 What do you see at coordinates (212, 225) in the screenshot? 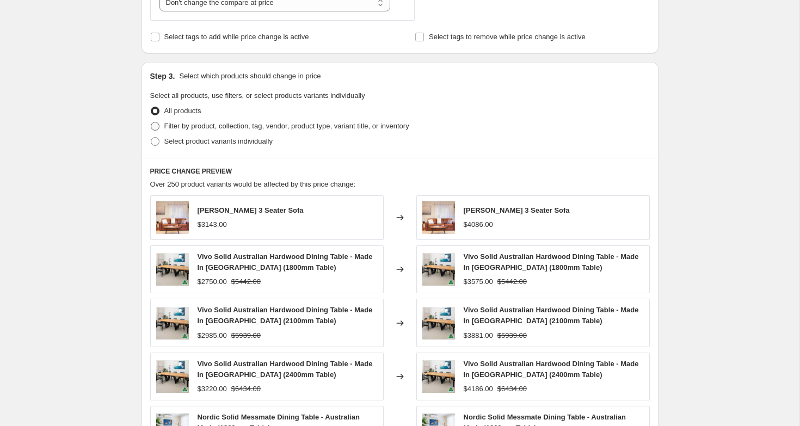
I see `div: $3143.00` at bounding box center [212, 225].